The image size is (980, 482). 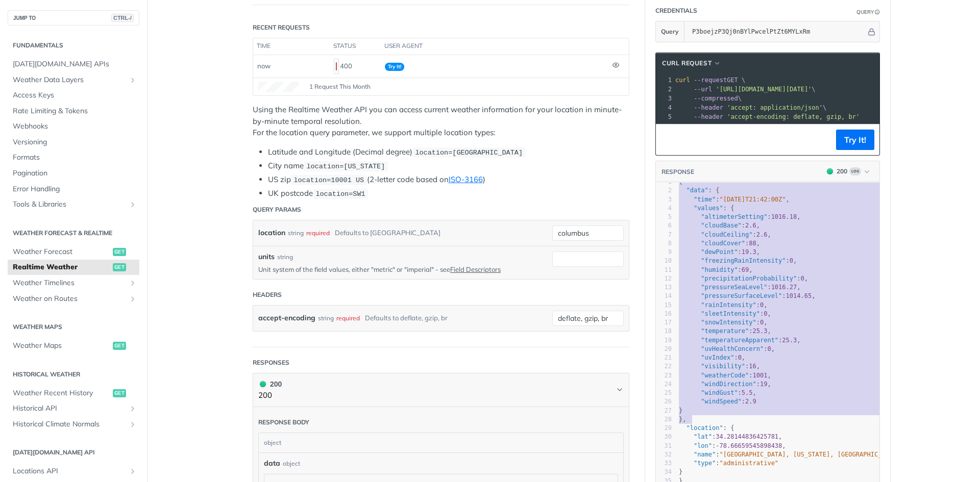 I want to click on span: "uvIndex", so click(x=717, y=357).